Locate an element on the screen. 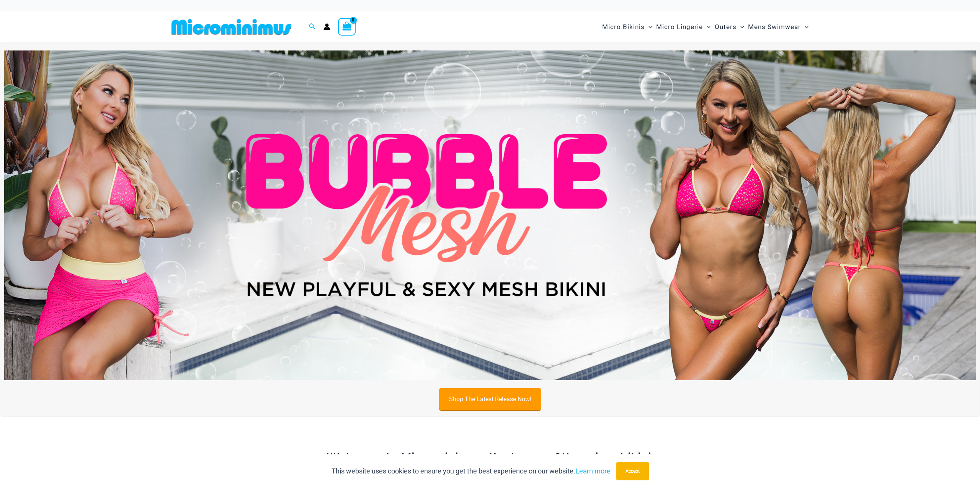  img: Bubble Mesh Highlight Pink is located at coordinates (490, 216).